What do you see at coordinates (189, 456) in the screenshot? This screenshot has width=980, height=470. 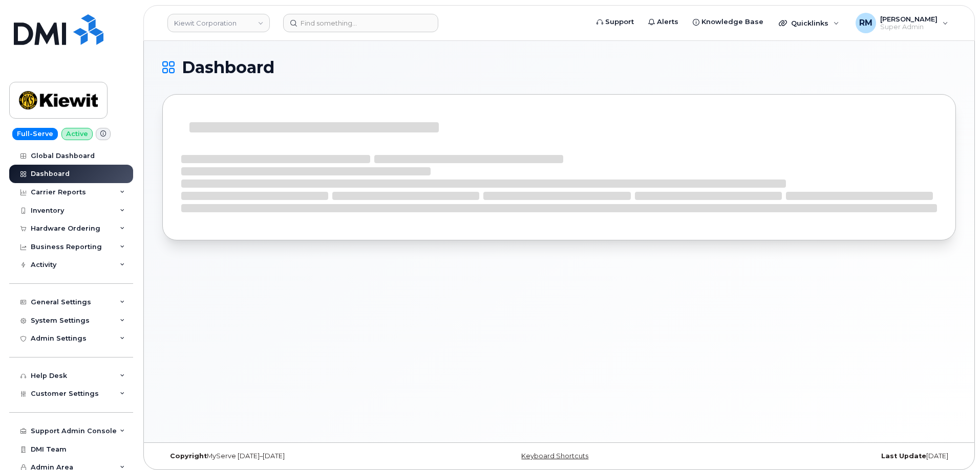 I see `strong: Copyright` at bounding box center [189, 456].